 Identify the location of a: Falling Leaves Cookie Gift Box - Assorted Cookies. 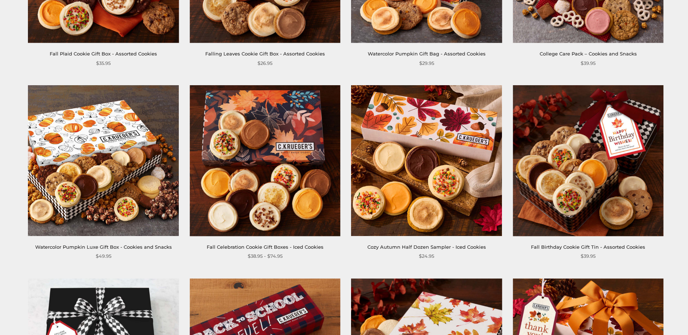
(265, 54).